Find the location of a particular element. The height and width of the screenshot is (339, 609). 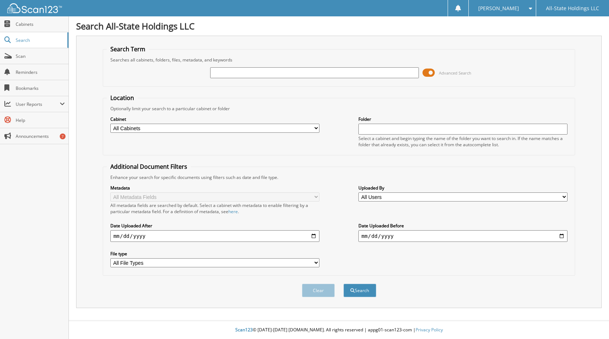

span: Search is located at coordinates (40, 40).